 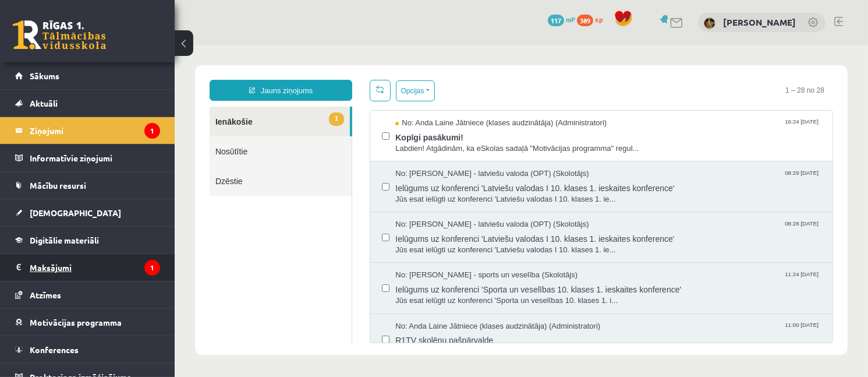 I want to click on span: Ielūgums uz konferenci 'Sporta un veselības 10. klases 1. ieskaites konference', so click(x=433, y=243).